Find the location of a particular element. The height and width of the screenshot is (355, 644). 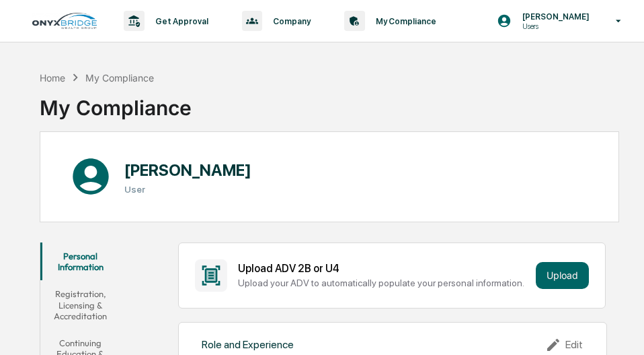

div: Home is located at coordinates (53, 78).